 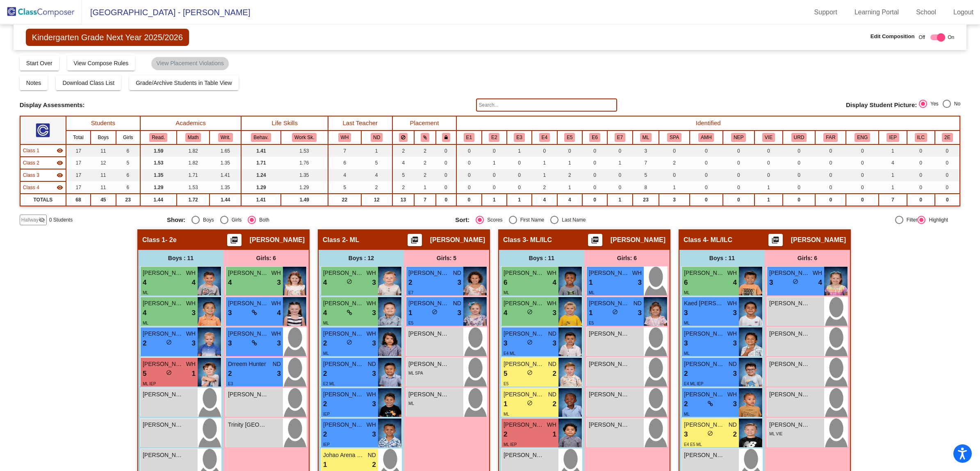 I want to click on th: Wendy Hanson, so click(x=345, y=137).